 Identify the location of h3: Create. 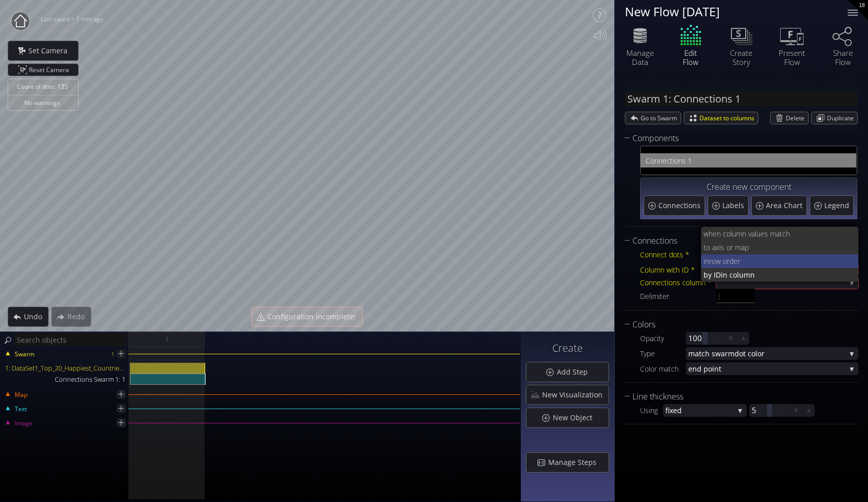
(568, 348).